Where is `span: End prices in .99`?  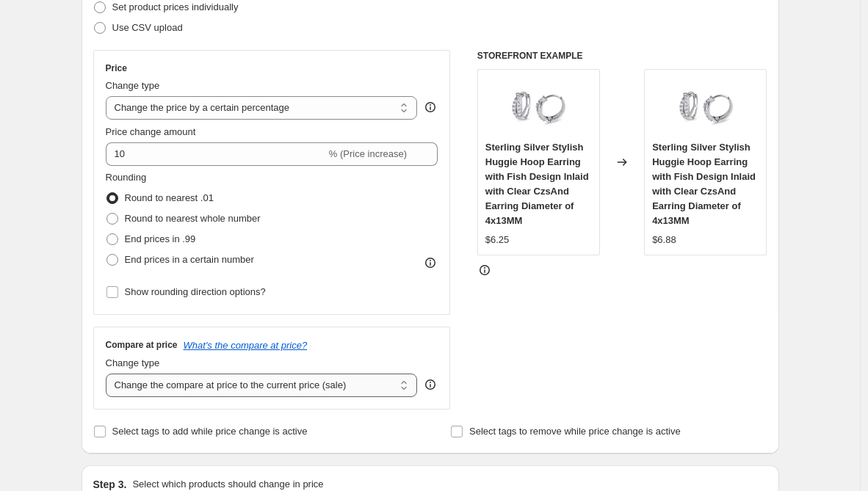
span: End prices in .99 is located at coordinates (160, 239).